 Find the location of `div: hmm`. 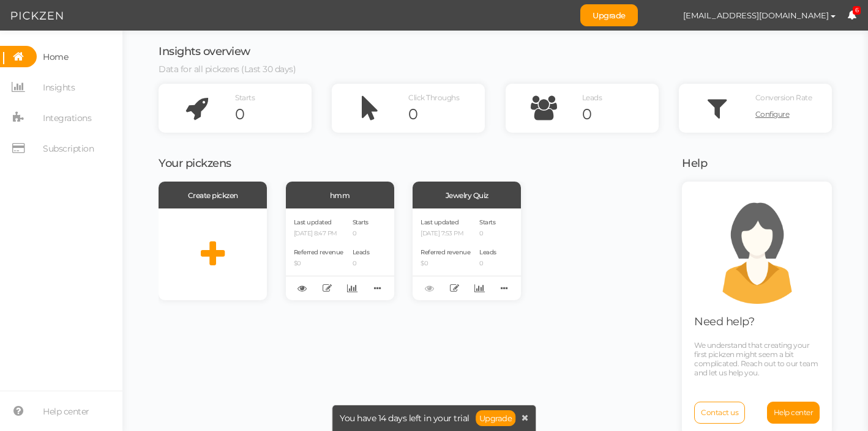

div: hmm is located at coordinates (340, 195).